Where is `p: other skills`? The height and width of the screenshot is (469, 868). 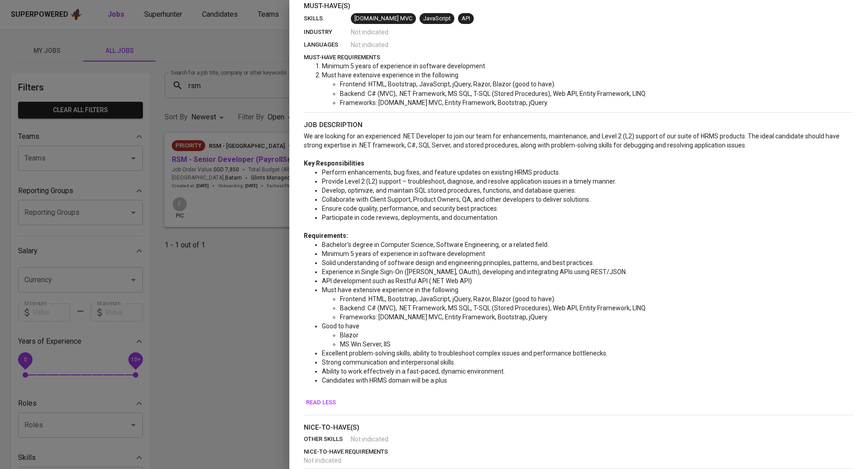 p: other skills is located at coordinates (327, 439).